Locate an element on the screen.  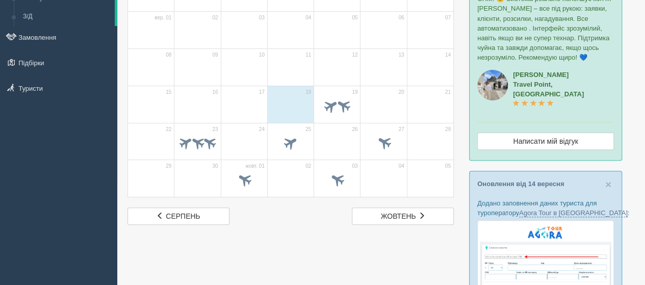
span: 27 is located at coordinates (401, 130).